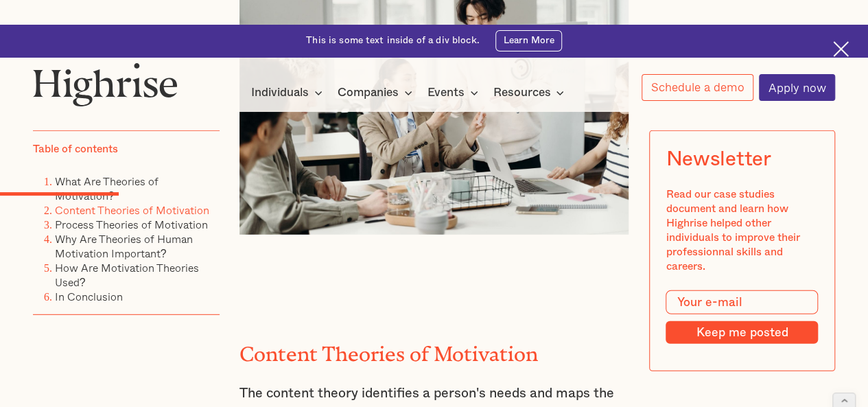  Describe the element at coordinates (105, 84) in the screenshot. I see `img: Highrise logo` at that location.